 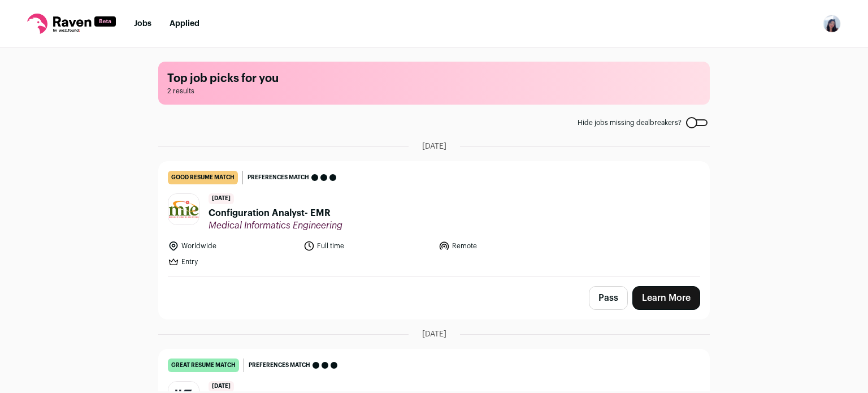 What do you see at coordinates (184, 23) in the screenshot?
I see `a: Applied` at bounding box center [184, 23].